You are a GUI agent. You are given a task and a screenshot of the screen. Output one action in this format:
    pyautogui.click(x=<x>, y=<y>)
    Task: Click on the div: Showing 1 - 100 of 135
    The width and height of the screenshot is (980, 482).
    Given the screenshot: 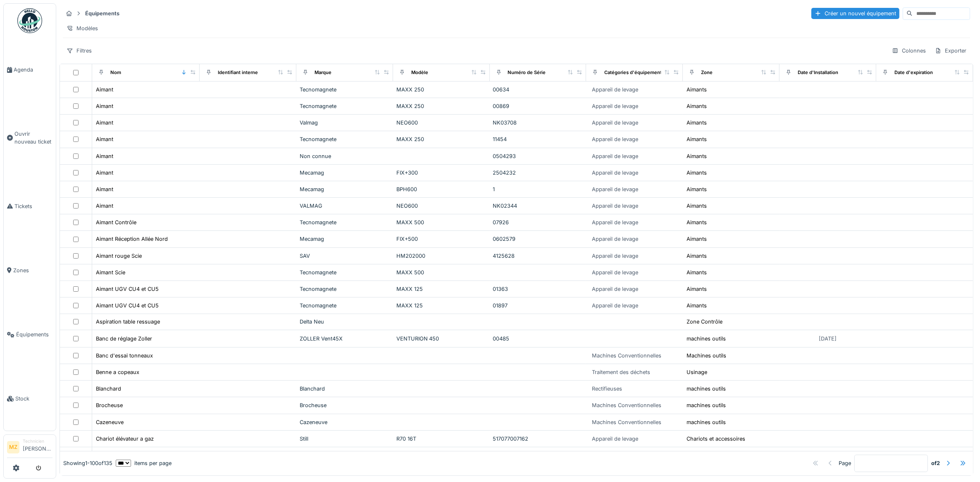 What is the action you would take?
    pyautogui.click(x=87, y=463)
    